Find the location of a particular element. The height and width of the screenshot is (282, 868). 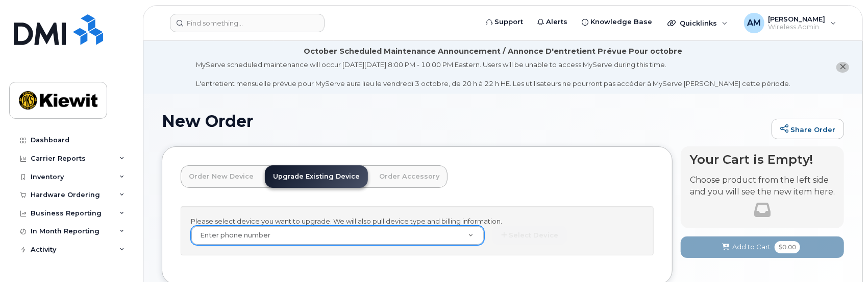

a: Share Order is located at coordinates (808, 129).